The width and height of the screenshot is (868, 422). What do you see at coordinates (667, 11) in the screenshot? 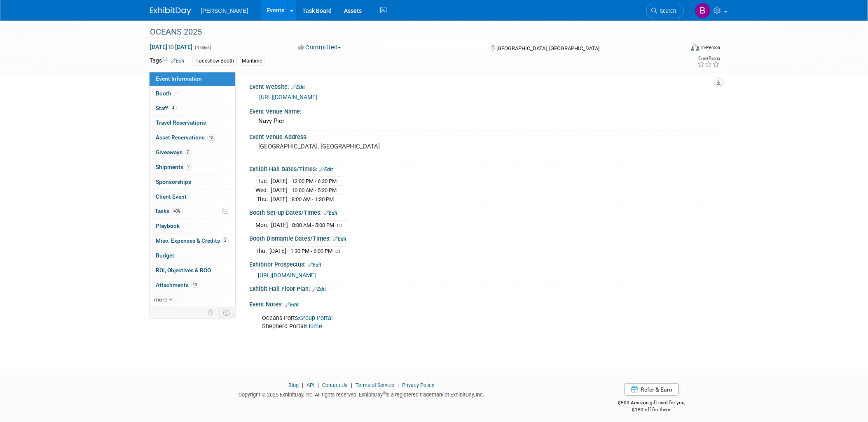
I see `span: Search` at bounding box center [667, 11].